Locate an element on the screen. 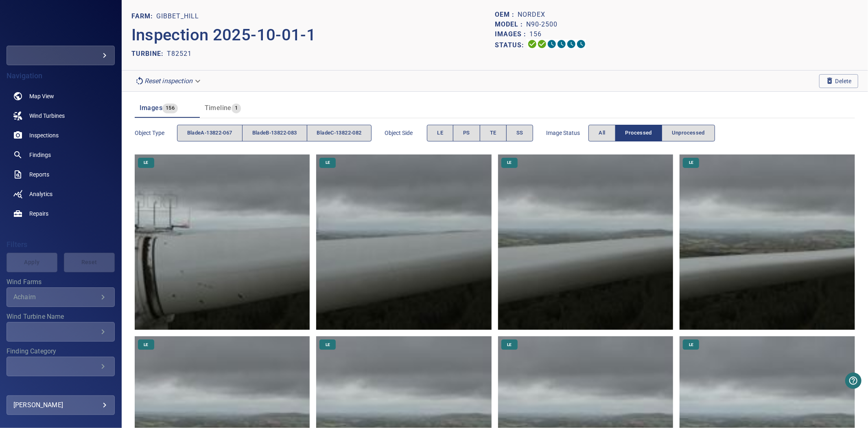 The width and height of the screenshot is (868, 428). span: Wind Turbines is located at coordinates (47, 116).